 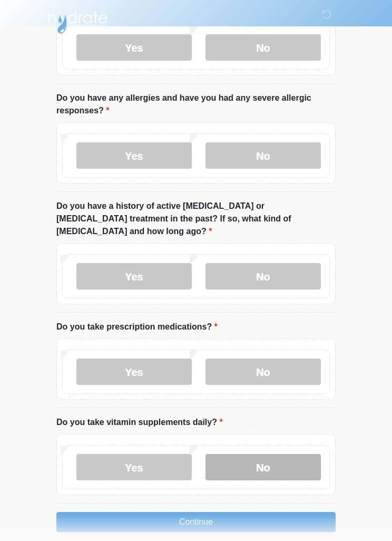 What do you see at coordinates (196, 105) in the screenshot?
I see `label: Do you have any allergies and have you had any severe allergic responses?` at bounding box center [196, 105].